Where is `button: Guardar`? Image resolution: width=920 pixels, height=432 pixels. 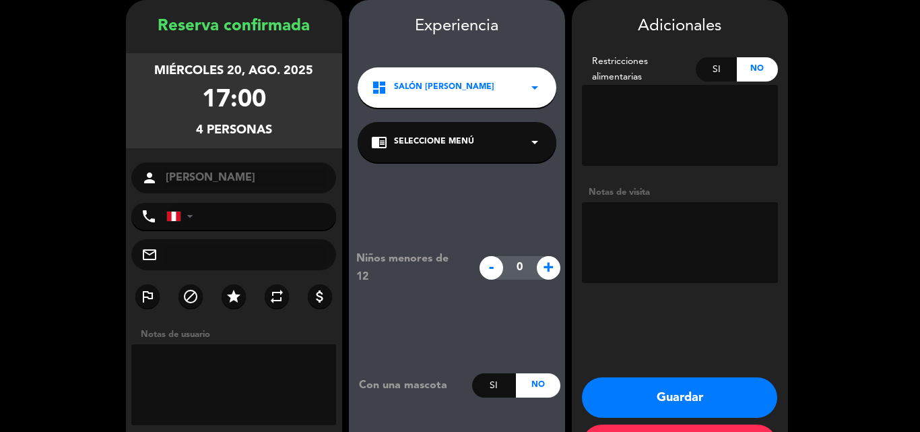 button: Guardar is located at coordinates (680, 398).